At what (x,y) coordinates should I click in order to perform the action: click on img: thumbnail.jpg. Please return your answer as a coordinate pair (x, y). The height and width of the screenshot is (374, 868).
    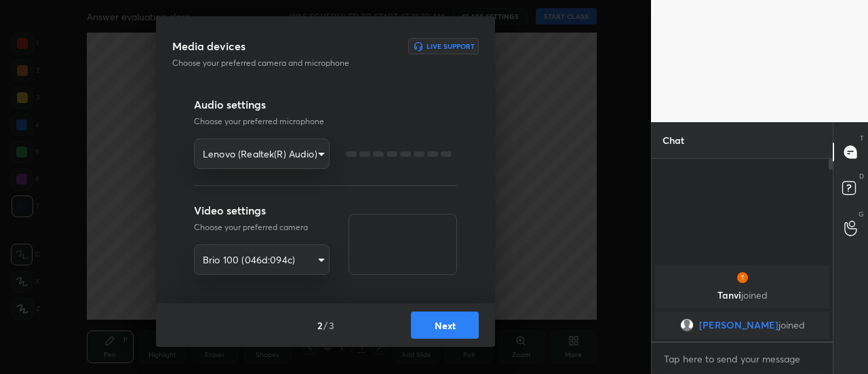
    Looking at the image, I should click on (743, 278).